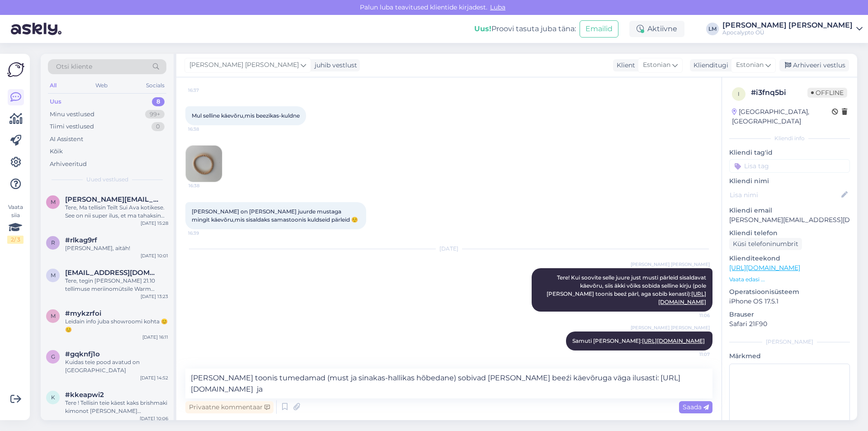 This screenshot has height=431, width=868. Describe the element at coordinates (789, 292) in the screenshot. I see `p: Operatsioonisüsteem` at that location.